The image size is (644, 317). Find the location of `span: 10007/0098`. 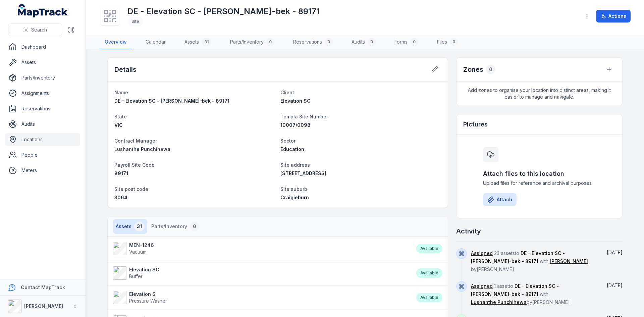

span: 10007/0098 is located at coordinates (295, 125).